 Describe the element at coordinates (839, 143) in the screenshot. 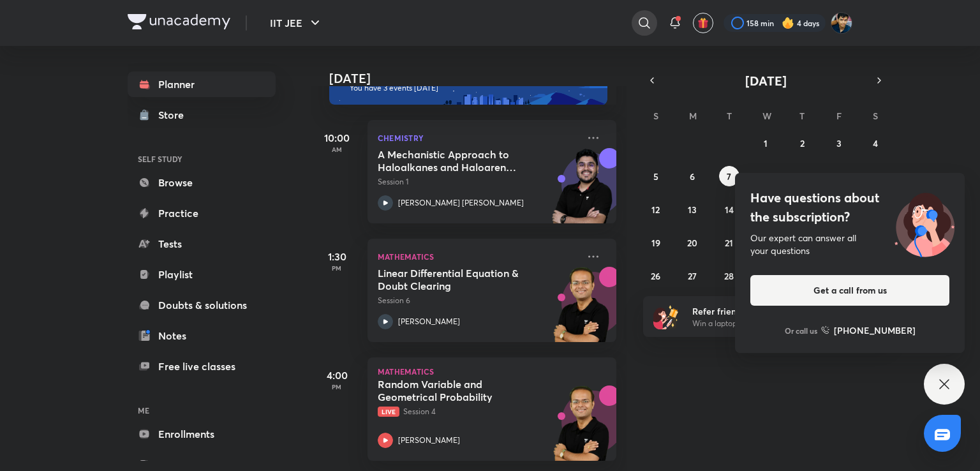

I see `abbr: October 3, 2025` at that location.